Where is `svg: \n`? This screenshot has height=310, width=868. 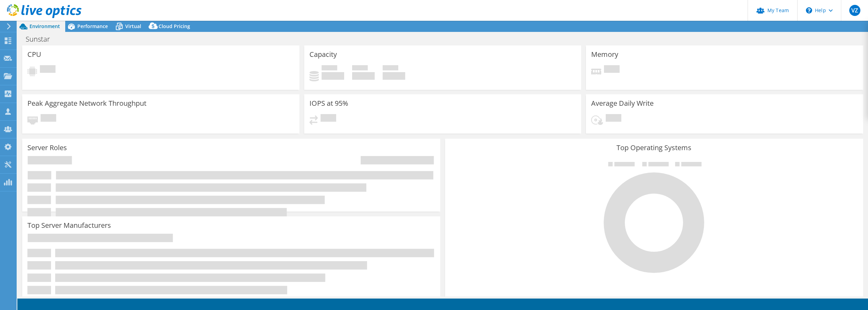
svg: \n is located at coordinates (809, 10).